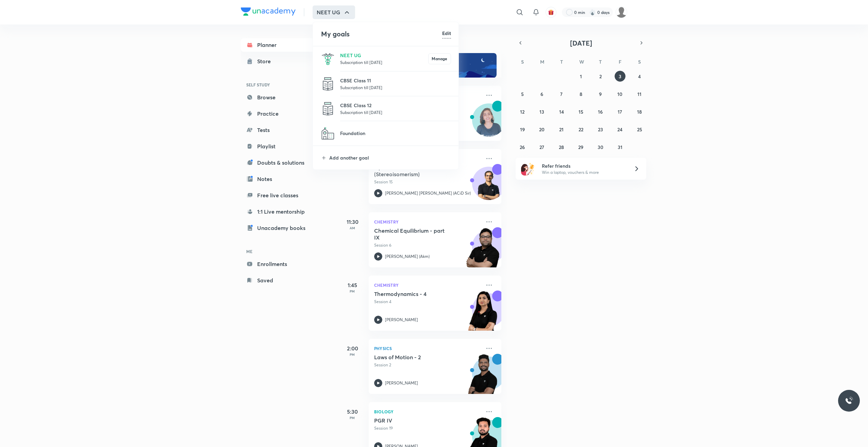 The width and height of the screenshot is (868, 447). I want to click on img: CBSE Class 11, so click(328, 84).